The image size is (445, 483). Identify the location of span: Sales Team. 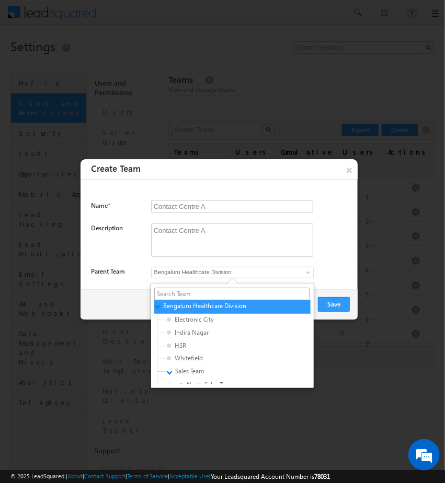
(225, 371).